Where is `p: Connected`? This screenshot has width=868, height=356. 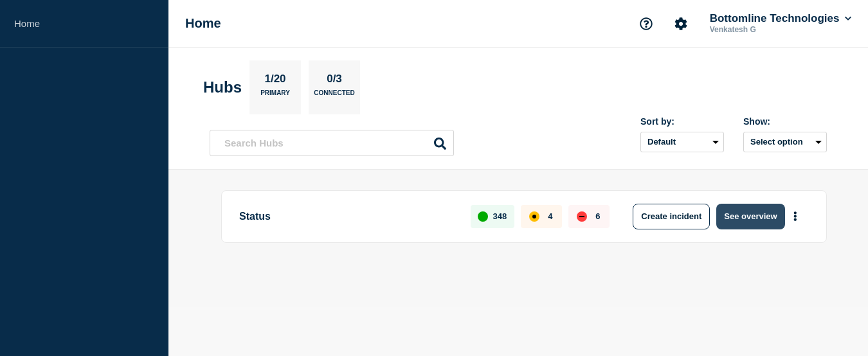
p: Connected is located at coordinates (334, 96).